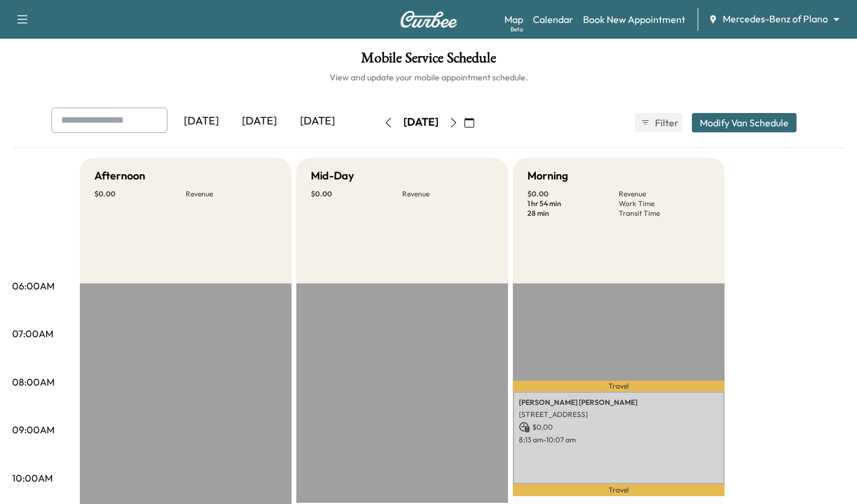 This screenshot has width=857, height=504. What do you see at coordinates (573, 204) in the screenshot?
I see `p: 1 hr 54 min` at bounding box center [573, 204].